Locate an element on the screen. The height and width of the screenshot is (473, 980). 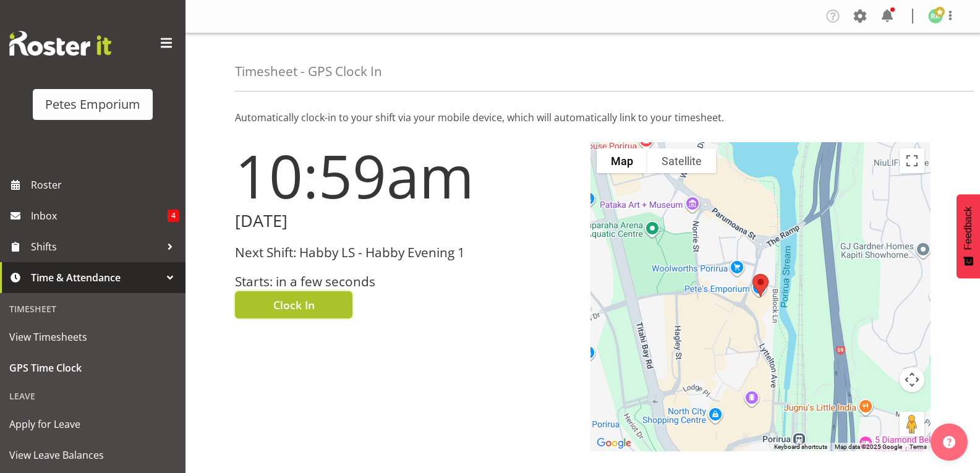
div: Petes Emporium is located at coordinates (93, 105).